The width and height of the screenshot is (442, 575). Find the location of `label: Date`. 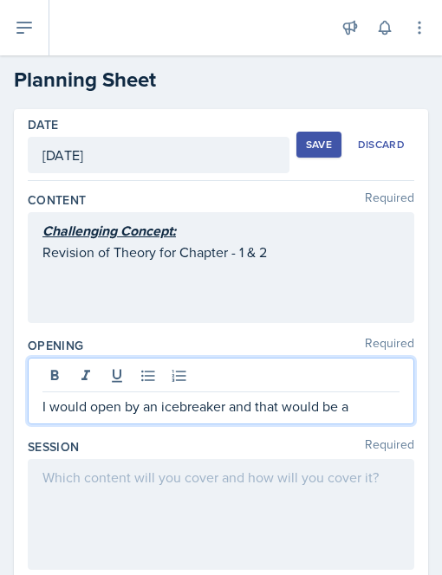

label: Date is located at coordinates (42, 125).